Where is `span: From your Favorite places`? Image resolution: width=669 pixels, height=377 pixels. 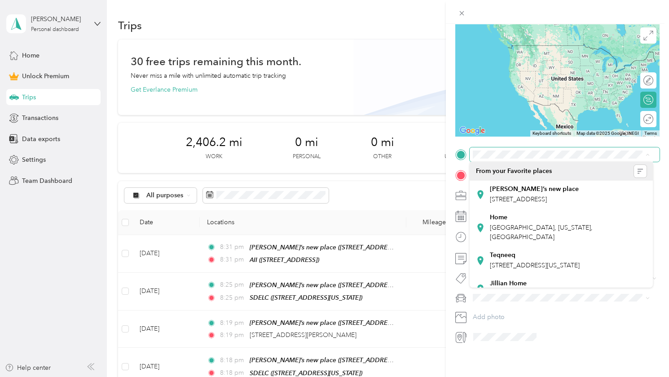 span: From your Favorite places is located at coordinates (514, 171).